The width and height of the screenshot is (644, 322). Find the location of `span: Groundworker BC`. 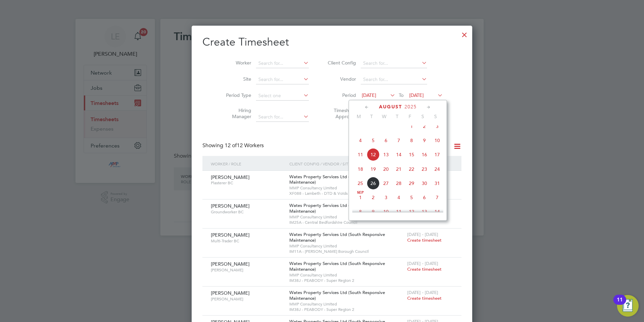

span: Groundworker BC is located at coordinates (247, 212).